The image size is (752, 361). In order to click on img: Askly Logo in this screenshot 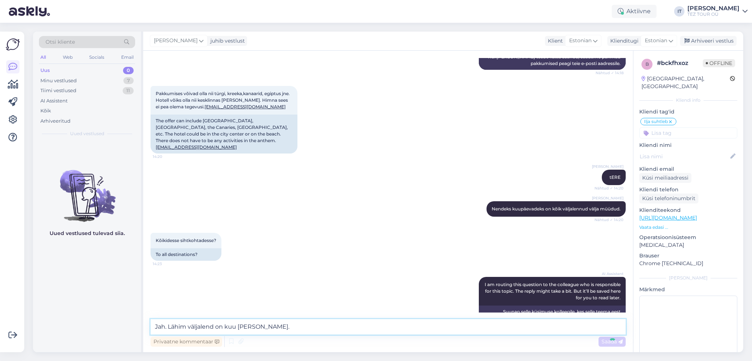, I will do `click(13, 44)`.